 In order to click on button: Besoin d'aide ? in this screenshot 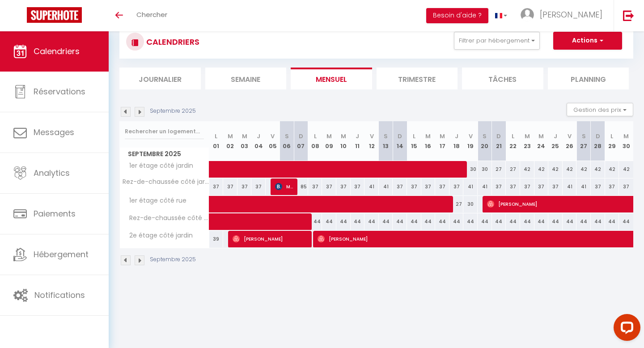, I will do `click(457, 16)`.